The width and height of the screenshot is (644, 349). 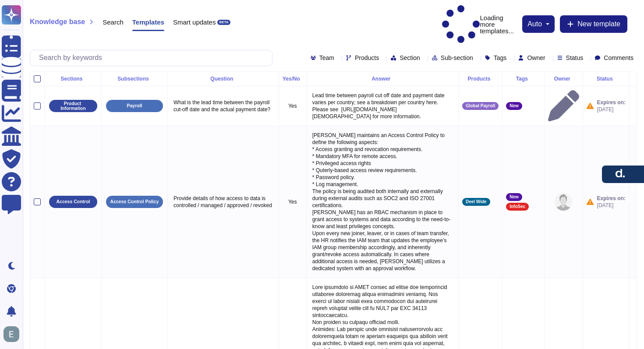 I want to click on span: auto, so click(x=535, y=24).